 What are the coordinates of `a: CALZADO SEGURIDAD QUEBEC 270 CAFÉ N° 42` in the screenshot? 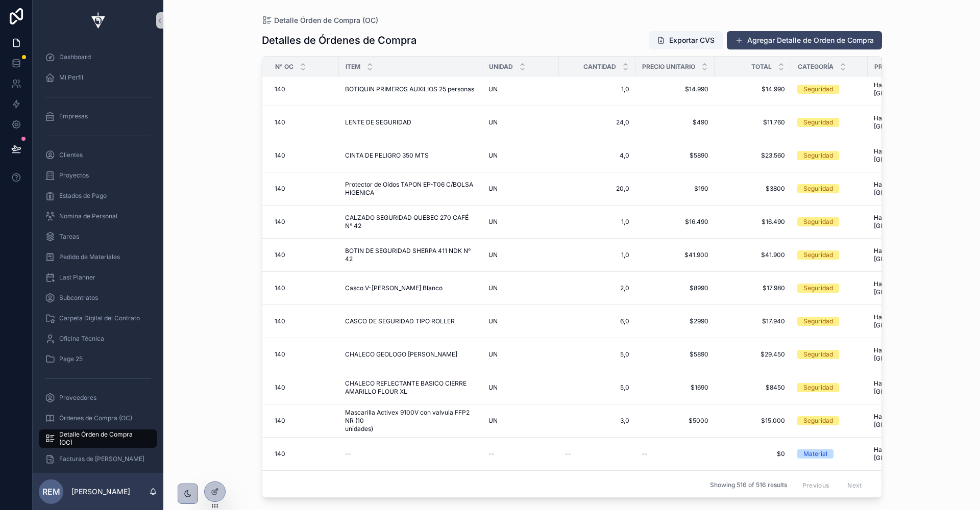 It's located at (410, 222).